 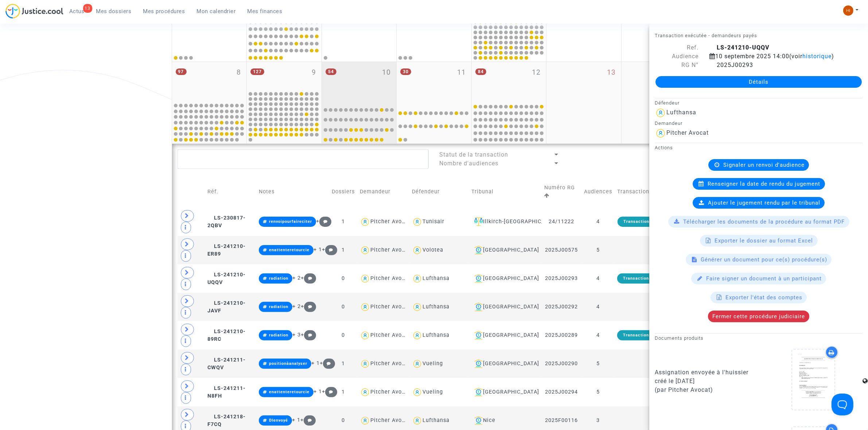 What do you see at coordinates (474, 154) in the screenshot?
I see `span: Statut de la transaction` at bounding box center [474, 154].